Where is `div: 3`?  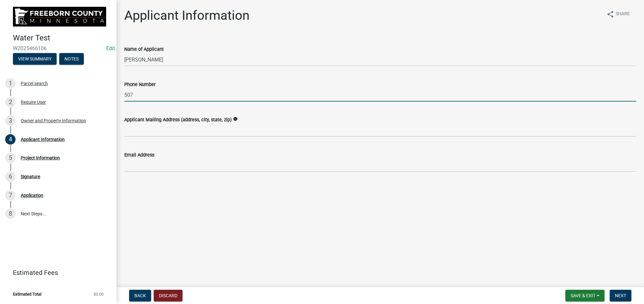
div: 3 is located at coordinates (10, 120).